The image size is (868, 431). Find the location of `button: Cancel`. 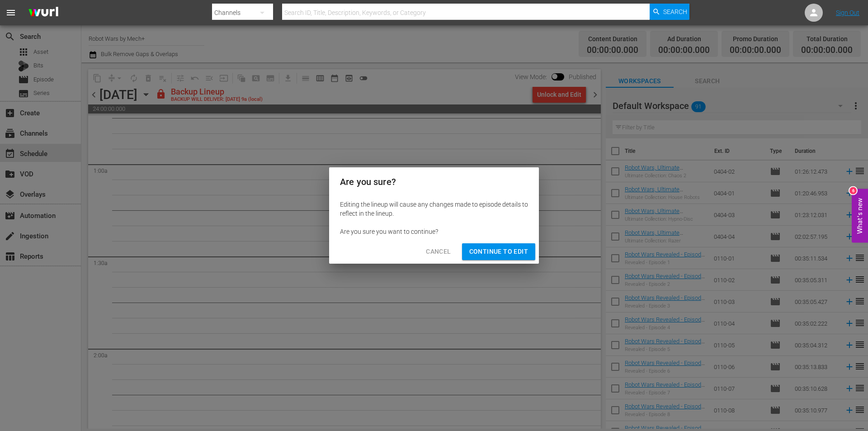

button: Cancel is located at coordinates (438, 251).